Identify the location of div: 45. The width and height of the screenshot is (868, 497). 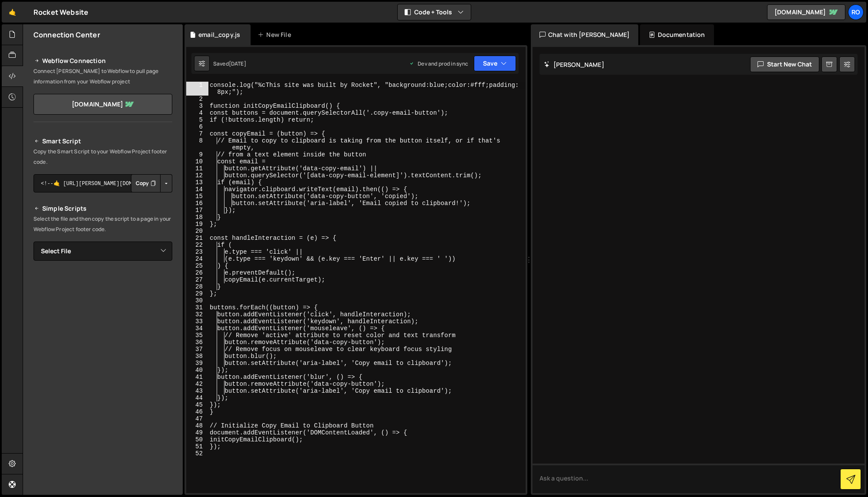
(197, 405).